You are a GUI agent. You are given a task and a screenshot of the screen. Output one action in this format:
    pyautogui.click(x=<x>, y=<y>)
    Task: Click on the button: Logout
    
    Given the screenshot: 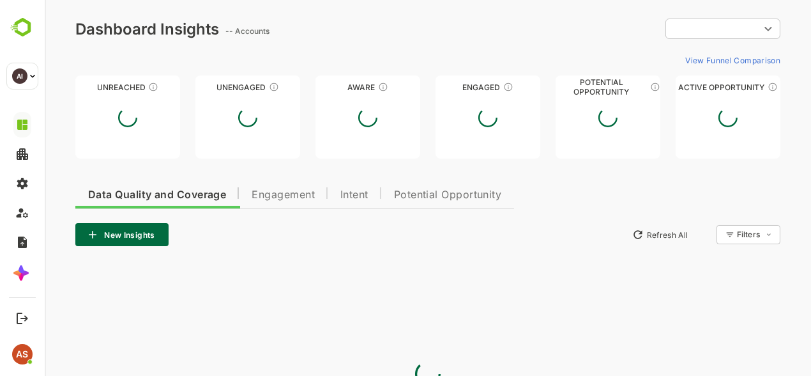 What is the action you would take?
    pyautogui.click(x=22, y=318)
    